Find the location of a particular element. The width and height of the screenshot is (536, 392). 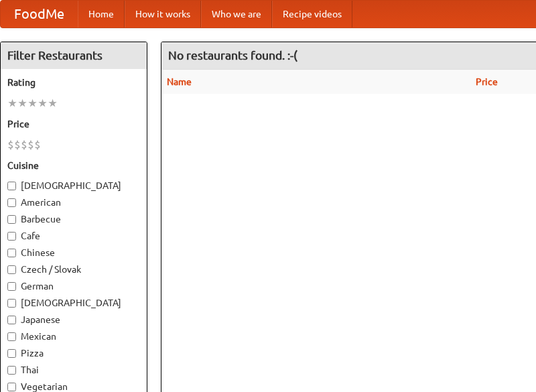

label: German is located at coordinates (74, 286).